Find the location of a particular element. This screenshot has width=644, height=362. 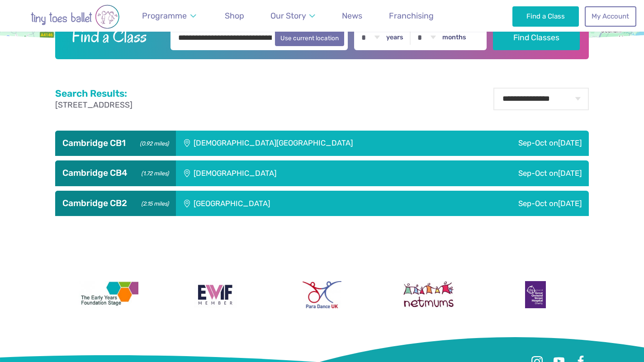

a: Find a Class is located at coordinates (546, 16).